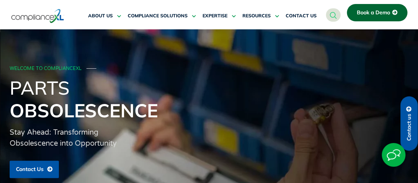  I want to click on span: EXPERTISE, so click(215, 16).